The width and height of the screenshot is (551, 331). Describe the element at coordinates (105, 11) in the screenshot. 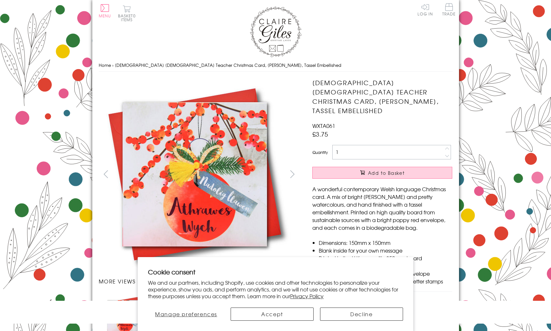

I see `button: Menu` at that location.